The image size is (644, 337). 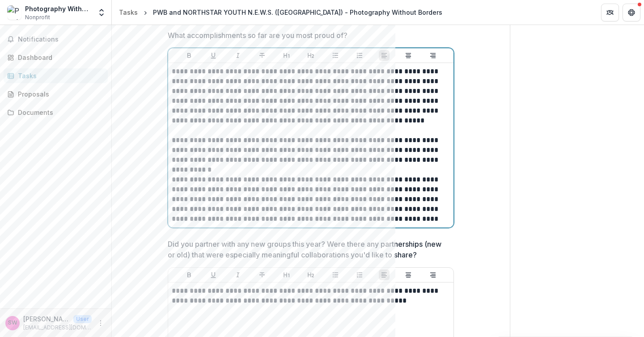 What do you see at coordinates (12, 323) in the screenshot?
I see `div: Shoshanna Wiesner` at bounding box center [12, 323].